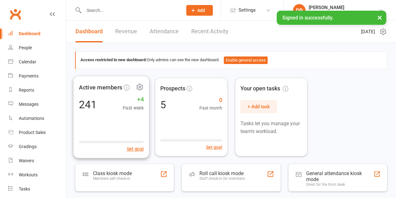  I want to click on input: Search..., so click(130, 10).